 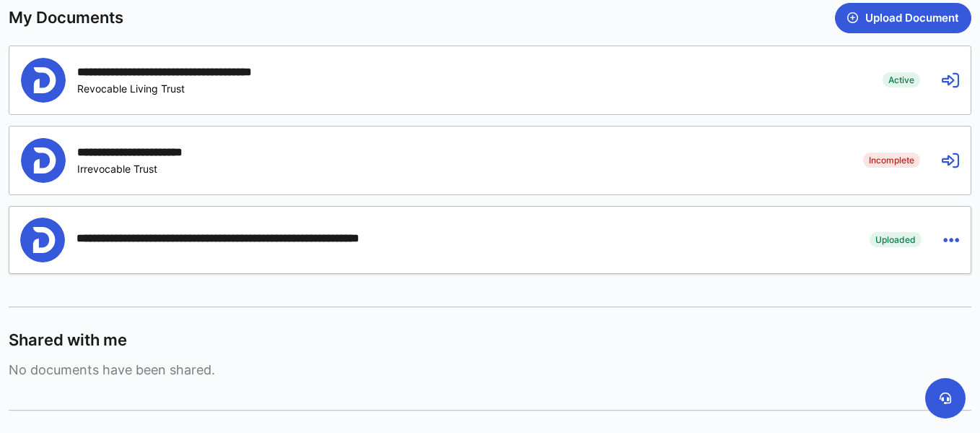 I want to click on div: Revocable Living Trust, so click(x=202, y=88).